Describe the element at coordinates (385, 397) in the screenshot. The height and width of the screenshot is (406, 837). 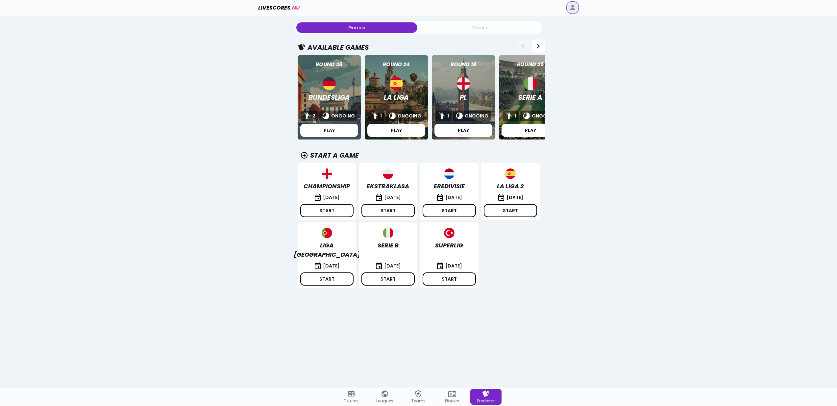
I see `a: Leagues` at that location.